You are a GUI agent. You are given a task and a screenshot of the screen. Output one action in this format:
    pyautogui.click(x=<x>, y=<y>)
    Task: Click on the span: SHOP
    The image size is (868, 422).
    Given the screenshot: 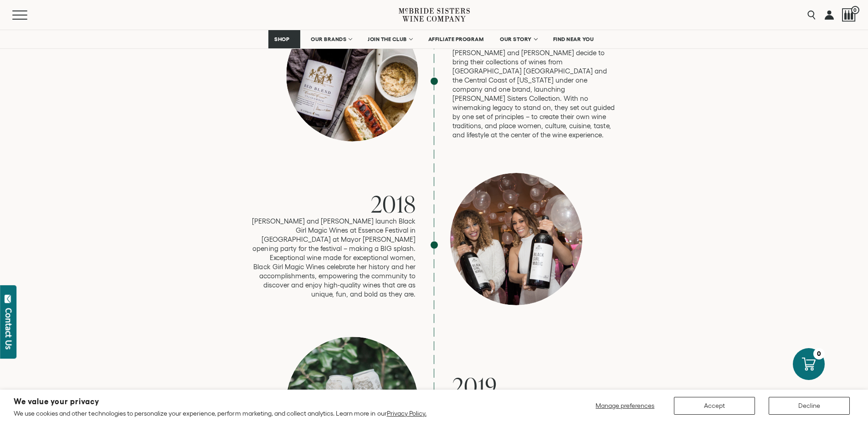 What is the action you would take?
    pyautogui.click(x=282, y=39)
    